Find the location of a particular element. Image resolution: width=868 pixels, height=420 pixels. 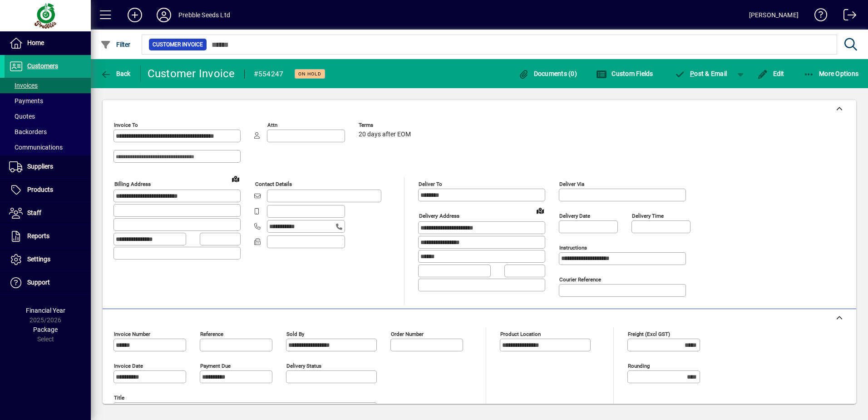

button: Post & Email is located at coordinates (701, 74).